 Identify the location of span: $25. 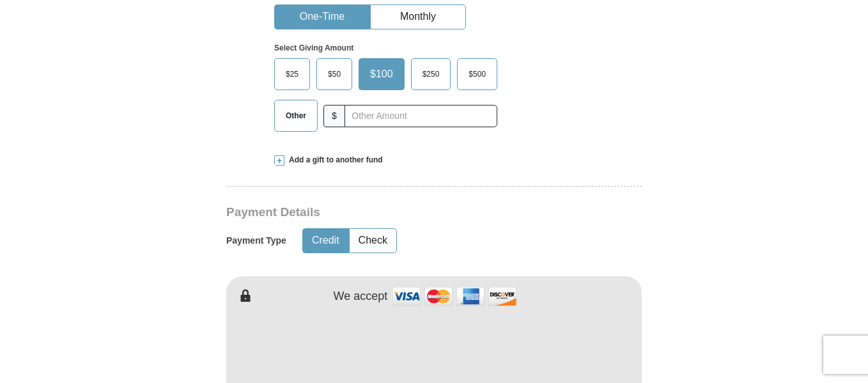
(292, 74).